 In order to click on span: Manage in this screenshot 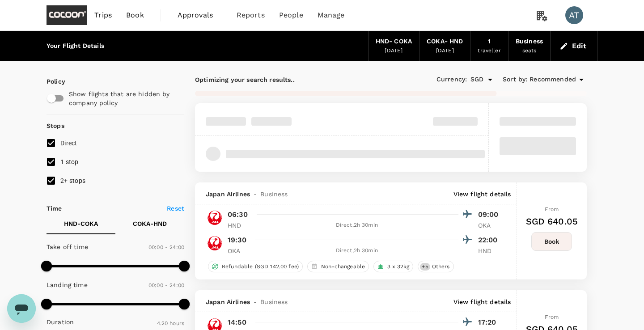, I will do `click(331, 15)`.